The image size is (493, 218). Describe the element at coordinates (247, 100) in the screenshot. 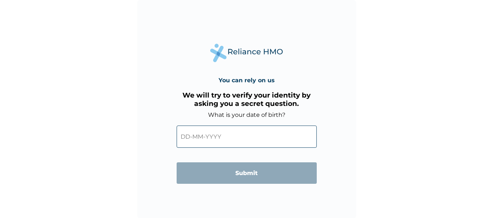

I see `h3: We will try to verify your identity by asking you a secret question.` at that location.